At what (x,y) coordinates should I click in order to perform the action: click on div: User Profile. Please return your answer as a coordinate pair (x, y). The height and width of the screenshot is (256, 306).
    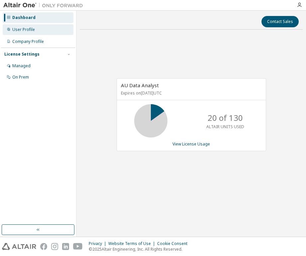
    Looking at the image, I should click on (24, 30).